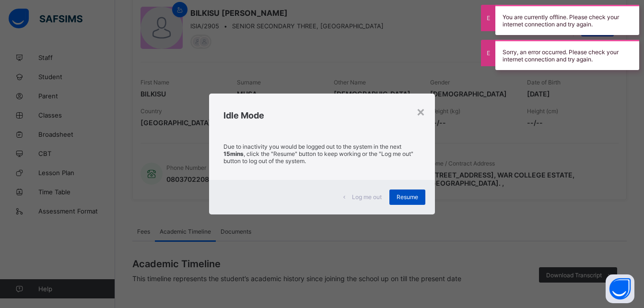 The image size is (644, 308). Describe the element at coordinates (407, 197) in the screenshot. I see `span: Resume` at that location.